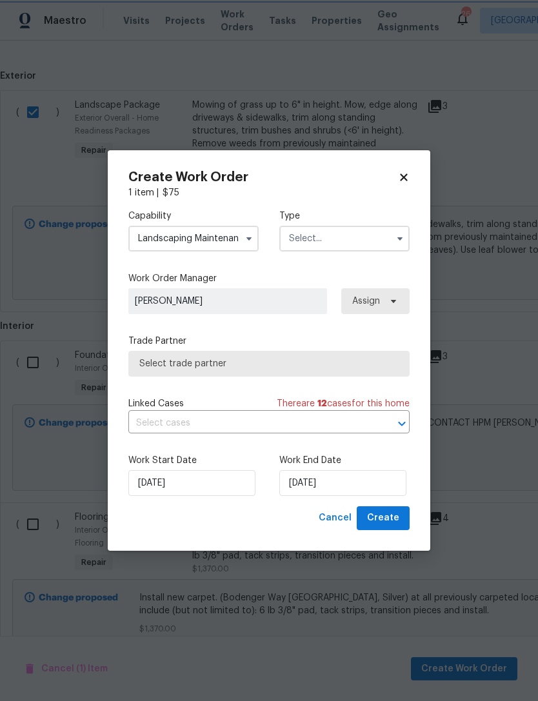 Image resolution: width=538 pixels, height=701 pixels. Describe the element at coordinates (335, 518) in the screenshot. I see `span: Cancel` at that location.